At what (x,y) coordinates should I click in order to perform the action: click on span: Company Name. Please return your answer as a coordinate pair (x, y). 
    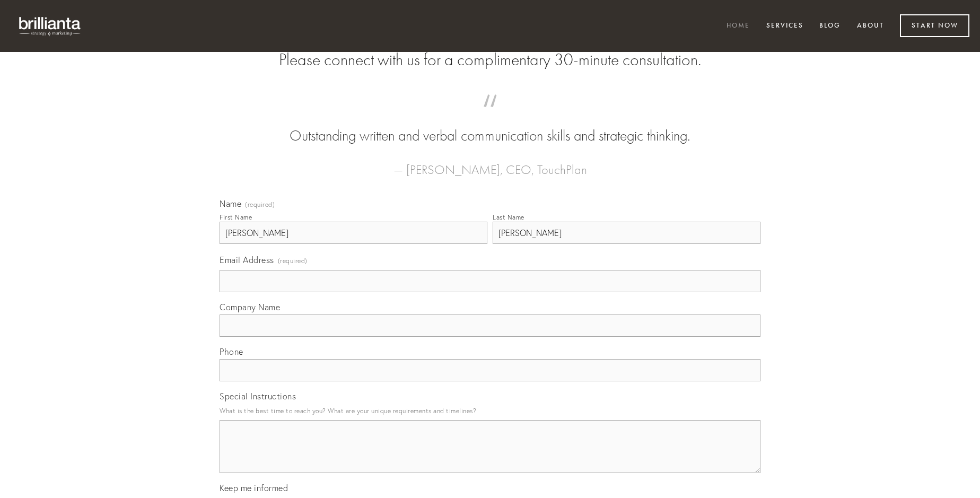
    Looking at the image, I should click on (250, 307).